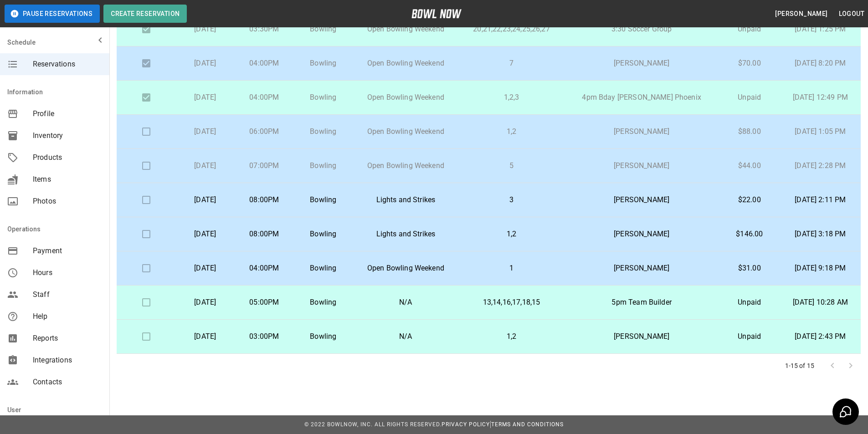 This screenshot has width=868, height=434. Describe the element at coordinates (512, 200) in the screenshot. I see `p: 3` at that location.